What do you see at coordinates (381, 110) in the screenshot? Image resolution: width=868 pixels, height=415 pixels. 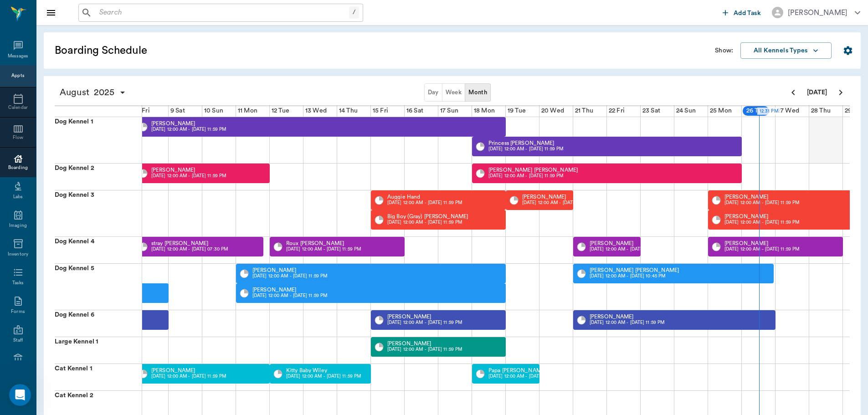 I see `div: 15 Fri` at bounding box center [381, 110].